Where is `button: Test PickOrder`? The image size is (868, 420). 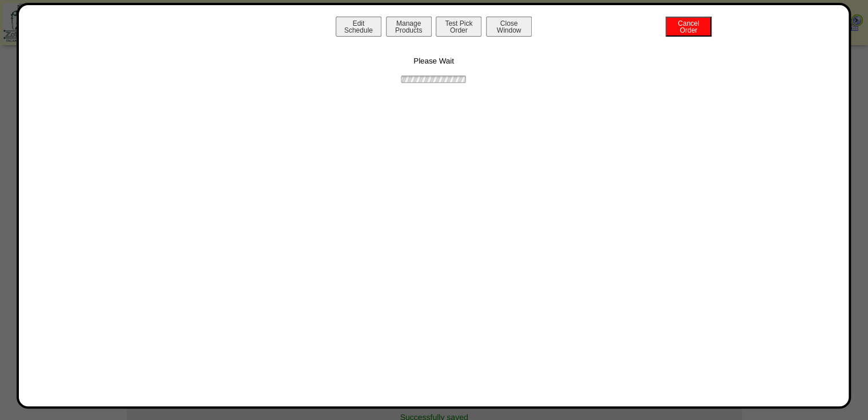 button: Test PickOrder is located at coordinates (458, 26).